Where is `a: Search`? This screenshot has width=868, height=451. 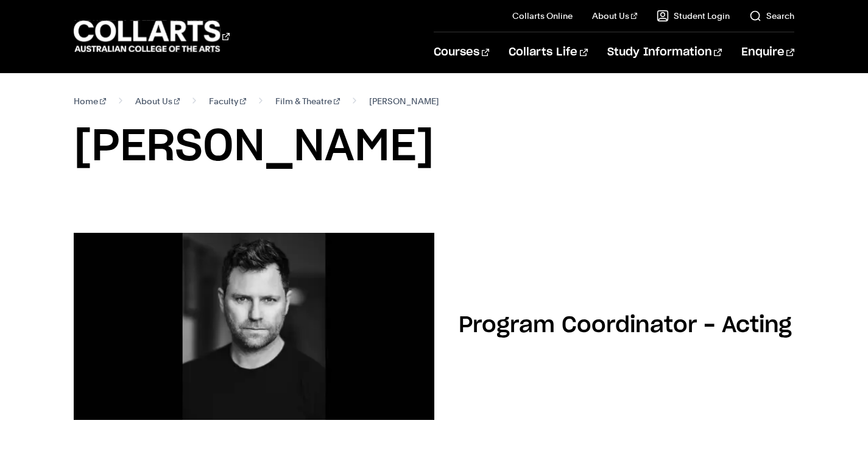
a: Search is located at coordinates (771, 16).